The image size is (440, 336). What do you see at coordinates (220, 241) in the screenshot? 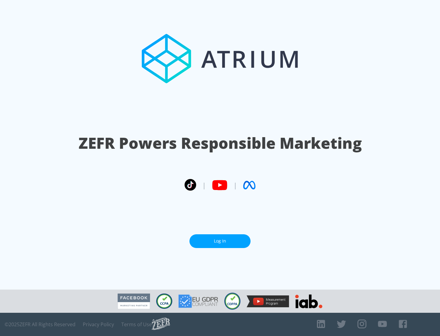
I see `a: Log In` at bounding box center [220, 241].